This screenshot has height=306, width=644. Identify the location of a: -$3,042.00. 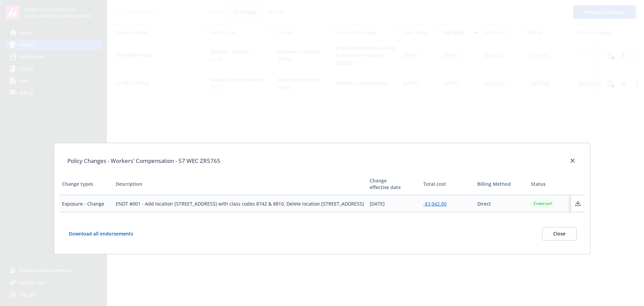
(435, 203).